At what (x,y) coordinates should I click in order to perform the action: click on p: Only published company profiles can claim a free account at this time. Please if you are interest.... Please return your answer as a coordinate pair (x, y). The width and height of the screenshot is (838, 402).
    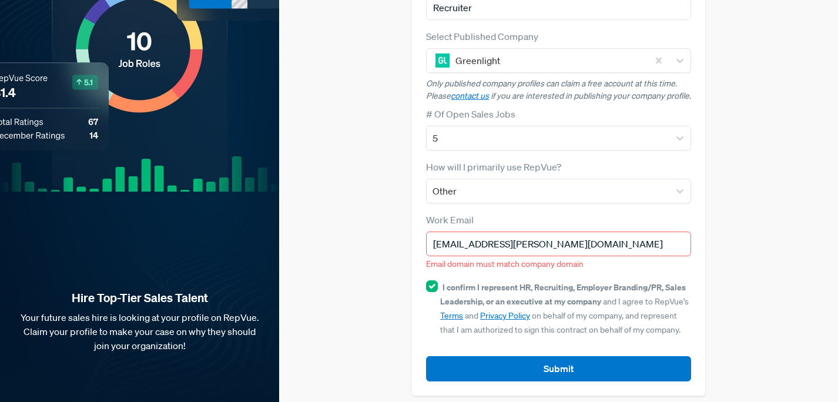
    Looking at the image, I should click on (558, 90).